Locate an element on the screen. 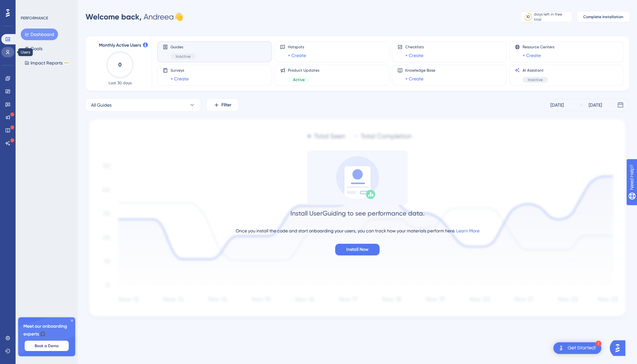 The height and width of the screenshot is (364, 637). button: Goals is located at coordinates (34, 48).